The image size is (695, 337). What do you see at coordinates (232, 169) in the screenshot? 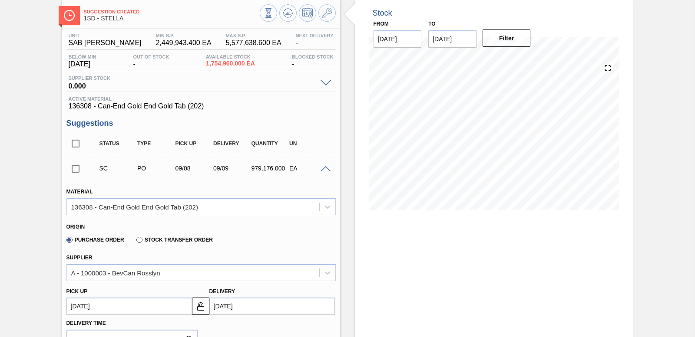
I see `div: 09/09/2025` at bounding box center [232, 169].